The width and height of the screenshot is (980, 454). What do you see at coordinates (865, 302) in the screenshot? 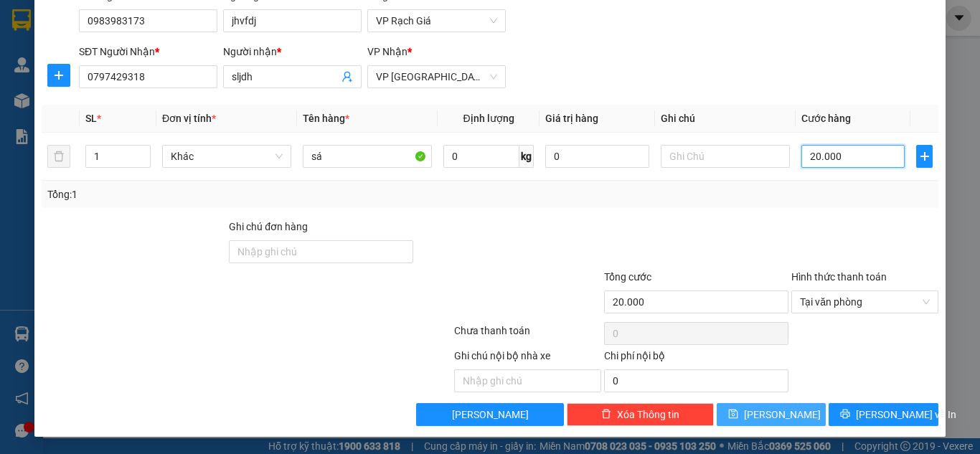
I see `span: Tại văn phòng` at bounding box center [865, 302].